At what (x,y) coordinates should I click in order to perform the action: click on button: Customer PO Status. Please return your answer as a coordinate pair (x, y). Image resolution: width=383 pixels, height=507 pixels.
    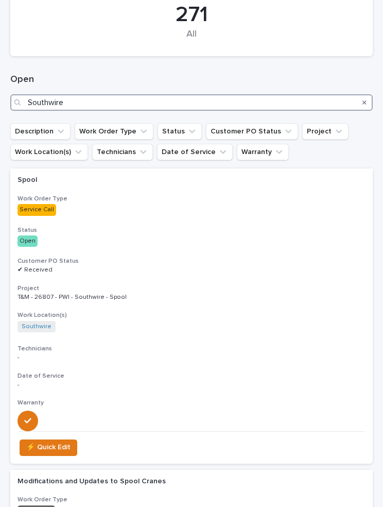
    Looking at the image, I should click on (252, 131).